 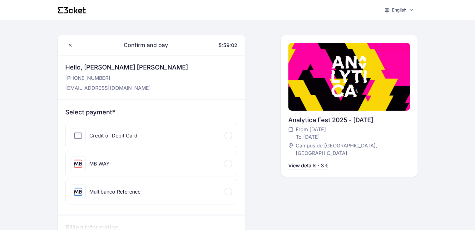 I want to click on div: Multibanco Reference, so click(x=115, y=192).